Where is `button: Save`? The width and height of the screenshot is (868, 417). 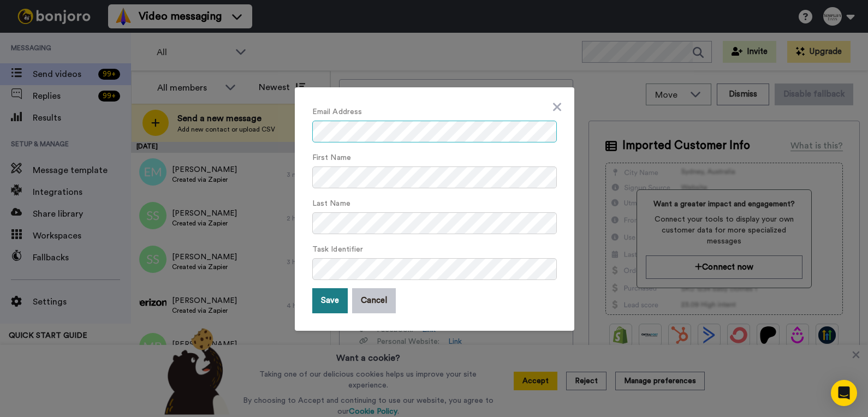 button: Save is located at coordinates (330, 300).